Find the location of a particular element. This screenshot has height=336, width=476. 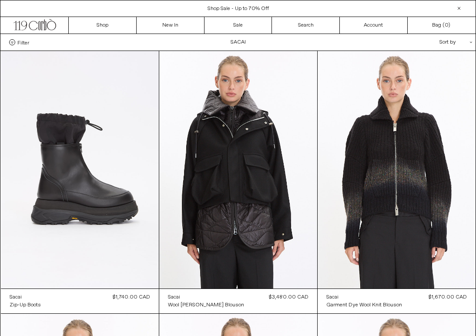

a: Account is located at coordinates (374, 25).